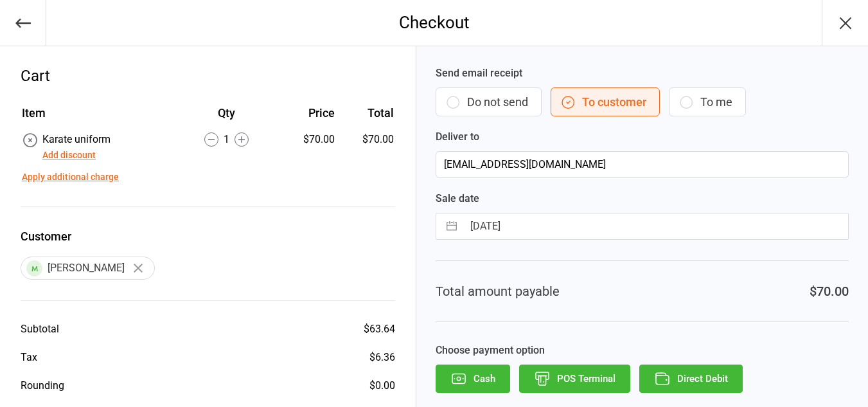 The image size is (868, 407). What do you see at coordinates (642, 350) in the screenshot?
I see `label: Choose payment option` at bounding box center [642, 350].